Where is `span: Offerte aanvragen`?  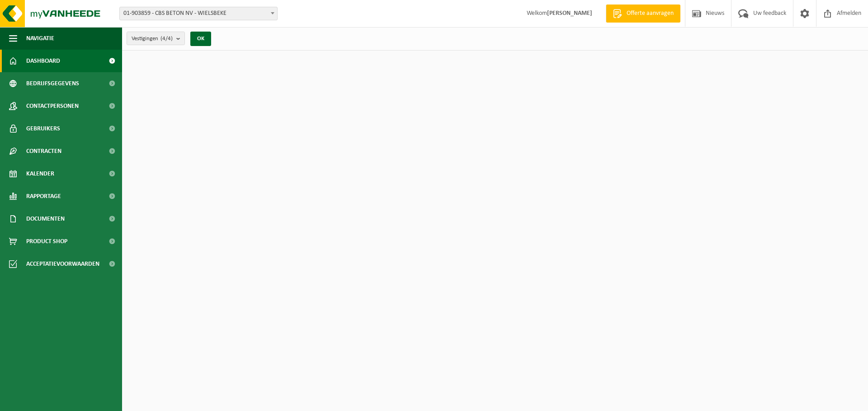
span: Offerte aanvragen is located at coordinates (650, 14).